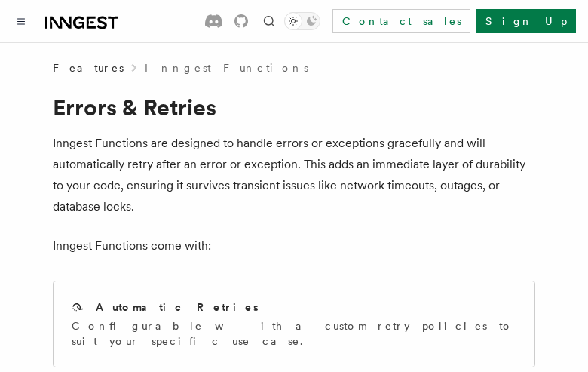  I want to click on button: Toggle navigation, so click(21, 21).